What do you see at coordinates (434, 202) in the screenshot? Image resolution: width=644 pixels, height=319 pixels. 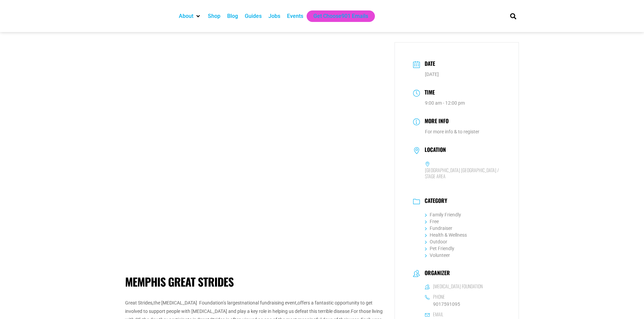 I see `h3: Category` at bounding box center [434, 202].